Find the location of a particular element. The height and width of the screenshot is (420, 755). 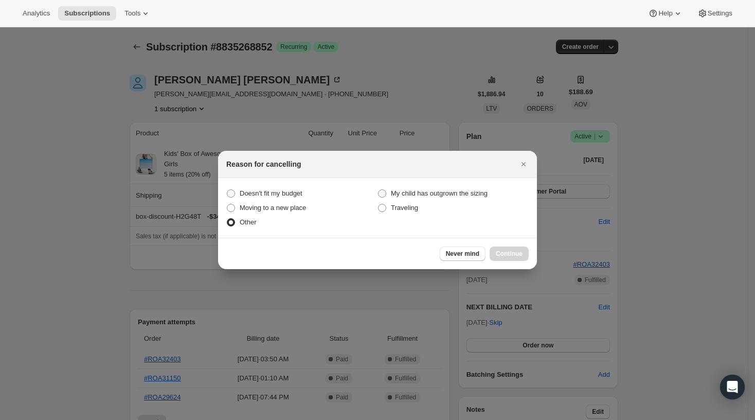

span: Subscriptions is located at coordinates (87, 13).